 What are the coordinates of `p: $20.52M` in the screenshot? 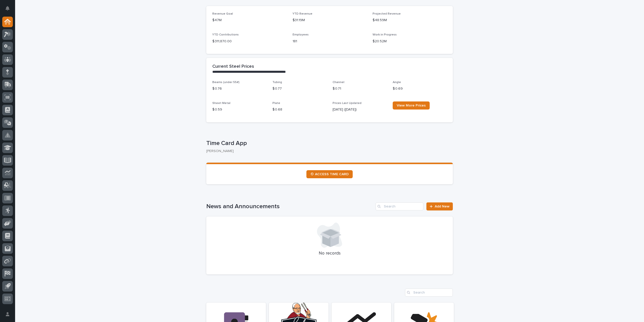 It's located at (409, 41).